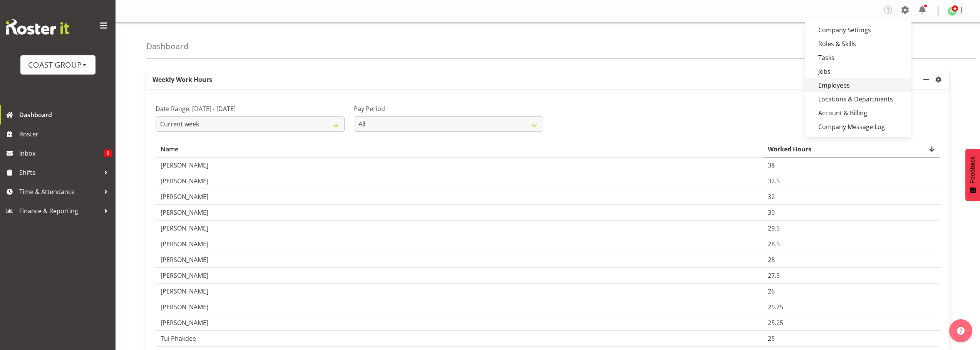  Describe the element at coordinates (59, 173) in the screenshot. I see `span: Shifts` at that location.